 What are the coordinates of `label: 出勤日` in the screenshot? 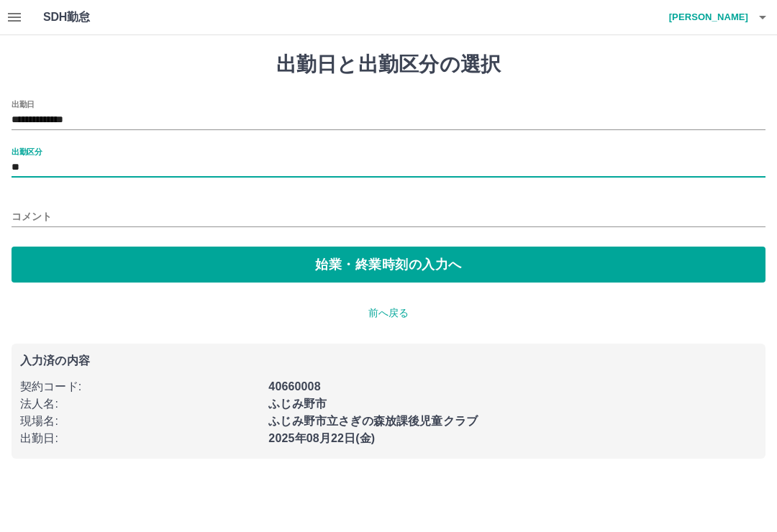 It's located at (23, 104).